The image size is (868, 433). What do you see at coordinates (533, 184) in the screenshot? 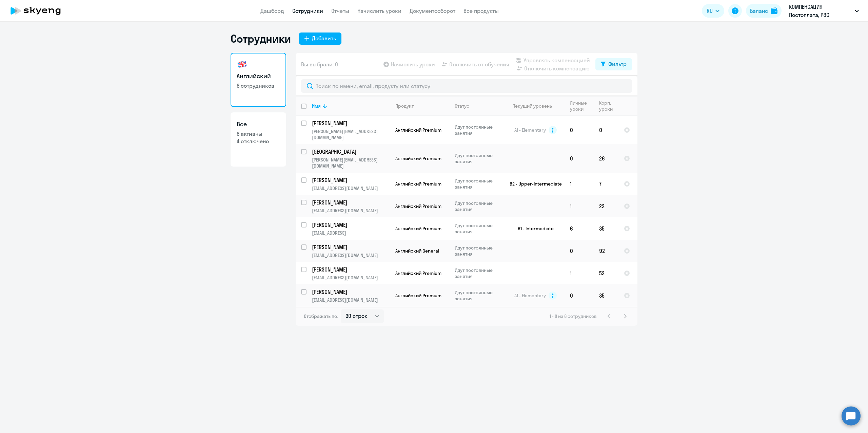
I see `td: B2 - Upper-Intermediate` at bounding box center [533, 184].